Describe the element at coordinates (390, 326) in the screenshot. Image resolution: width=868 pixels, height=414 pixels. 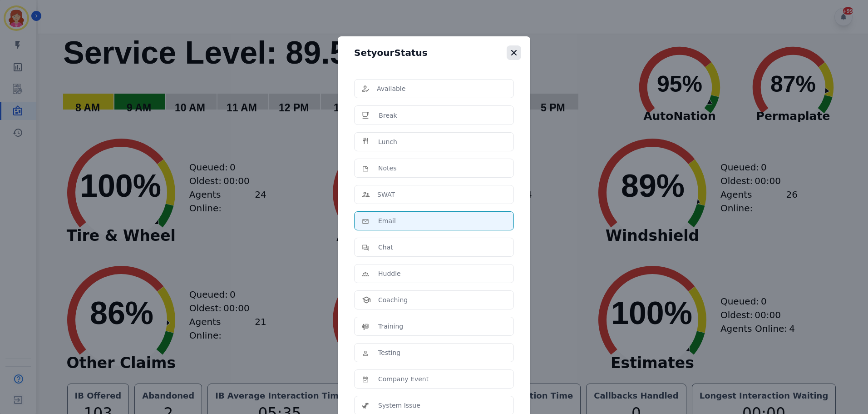
I see `p: Training` at that location.